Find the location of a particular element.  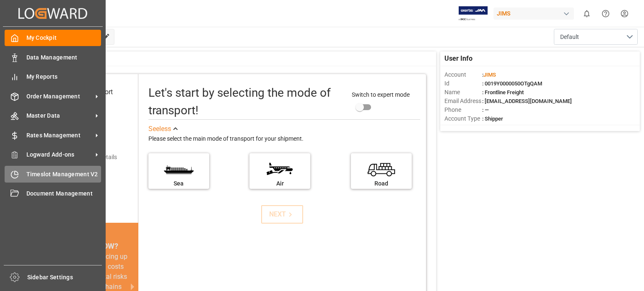

div: Road is located at coordinates (381, 183).